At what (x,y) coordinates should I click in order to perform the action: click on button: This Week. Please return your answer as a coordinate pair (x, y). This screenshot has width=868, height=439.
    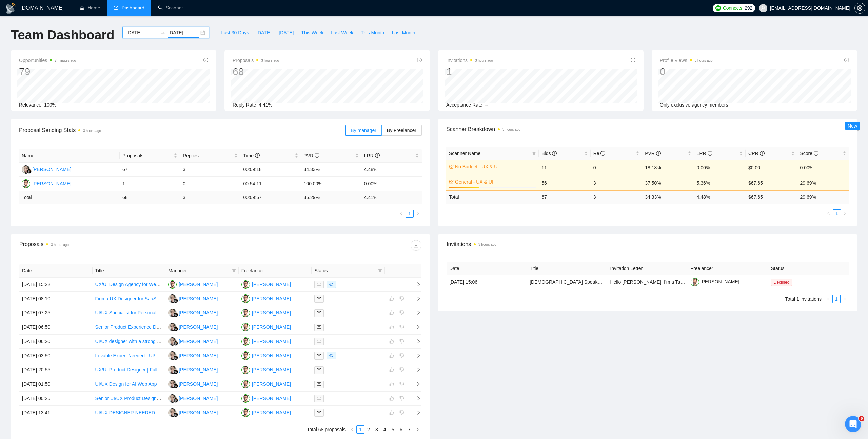
    Looking at the image, I should click on (312, 33).